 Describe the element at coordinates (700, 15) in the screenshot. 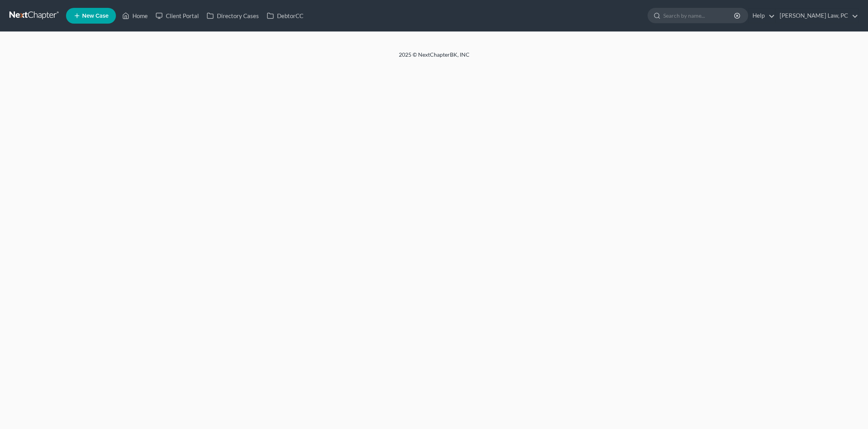

I see `input: Search by name...` at that location.